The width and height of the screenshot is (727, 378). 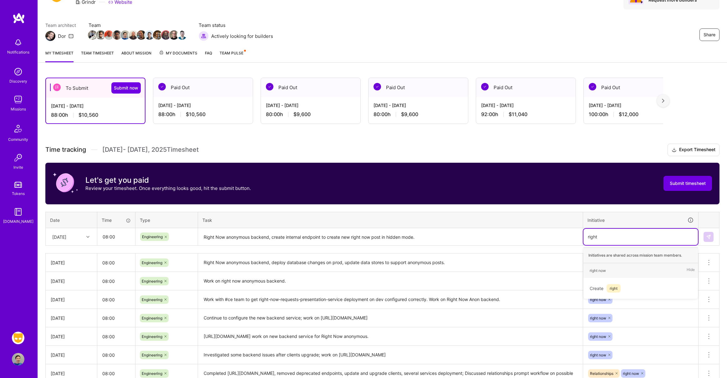 I want to click on span: Submit now, so click(x=126, y=88).